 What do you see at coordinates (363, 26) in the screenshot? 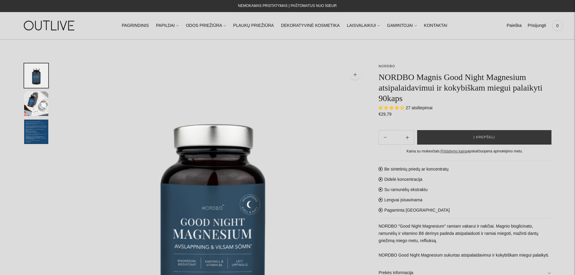
I see `a: LAISVALAIKIUI` at bounding box center [363, 26].